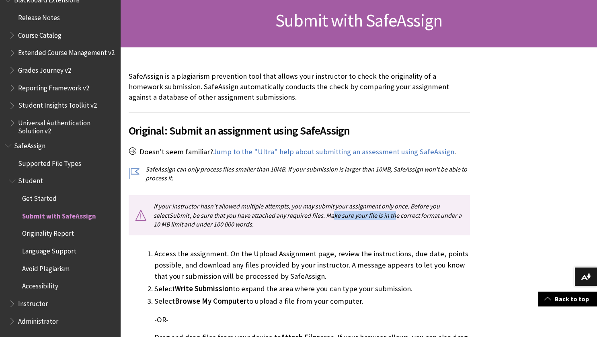 The height and width of the screenshot is (337, 597). Describe the element at coordinates (568, 299) in the screenshot. I see `a: Back to top` at that location.